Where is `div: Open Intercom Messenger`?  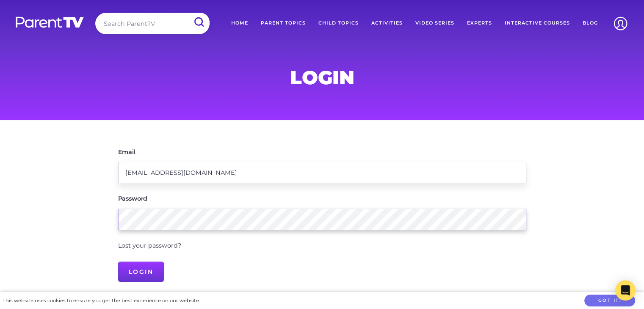 div: Open Intercom Messenger is located at coordinates (625, 290).